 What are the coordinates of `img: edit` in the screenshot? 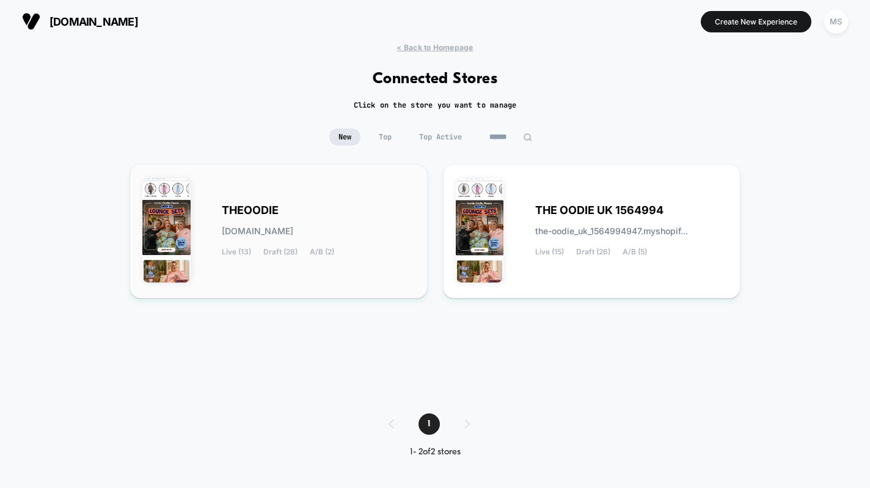 It's located at (527, 137).